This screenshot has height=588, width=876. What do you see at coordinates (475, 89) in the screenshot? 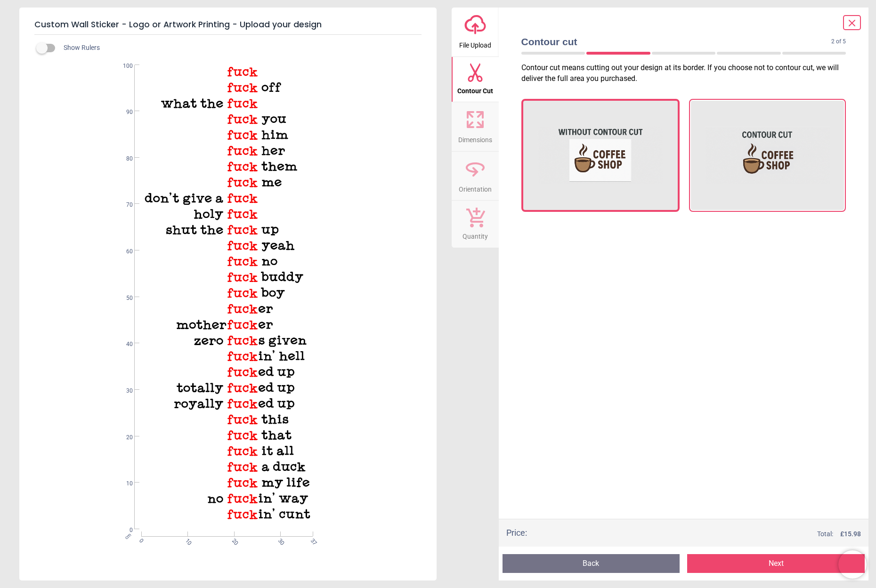
I see `span: Contour Cut` at bounding box center [475, 89].